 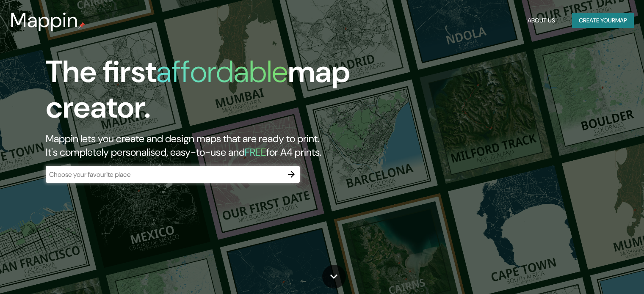 I want to click on h3: Mappin, so click(x=44, y=20).